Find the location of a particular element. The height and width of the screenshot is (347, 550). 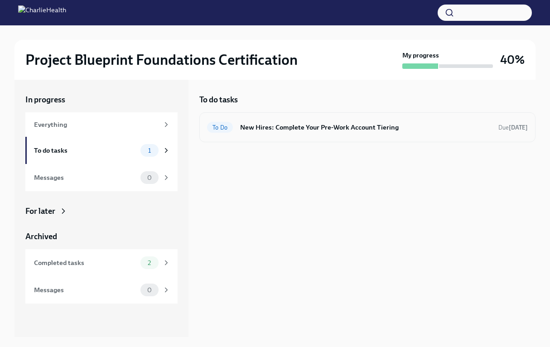

span: 1 is located at coordinates (150, 150).